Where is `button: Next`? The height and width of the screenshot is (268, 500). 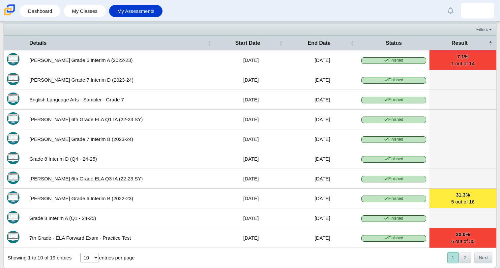 button: Next is located at coordinates (483, 258).